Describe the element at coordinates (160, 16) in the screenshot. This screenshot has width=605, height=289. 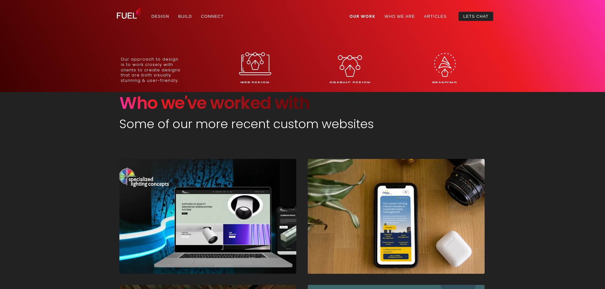
I see `a: Design` at that location.